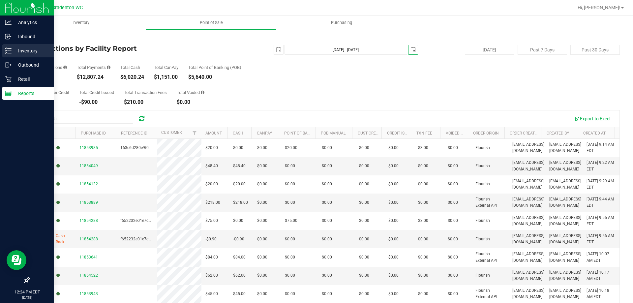 The width and height of the screenshot is (633, 303). What do you see at coordinates (94, 77) in the screenshot?
I see `div: $12,807.24` at bounding box center [94, 77].